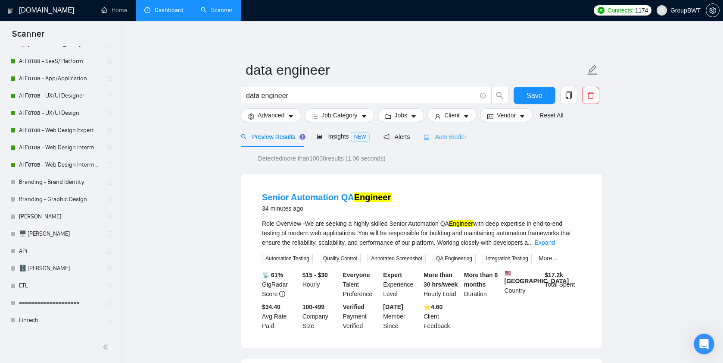 Image resolution: width=723 pixels, height=363 pixels. Describe the element at coordinates (357, 275) in the screenshot. I see `b: Everyone` at that location.